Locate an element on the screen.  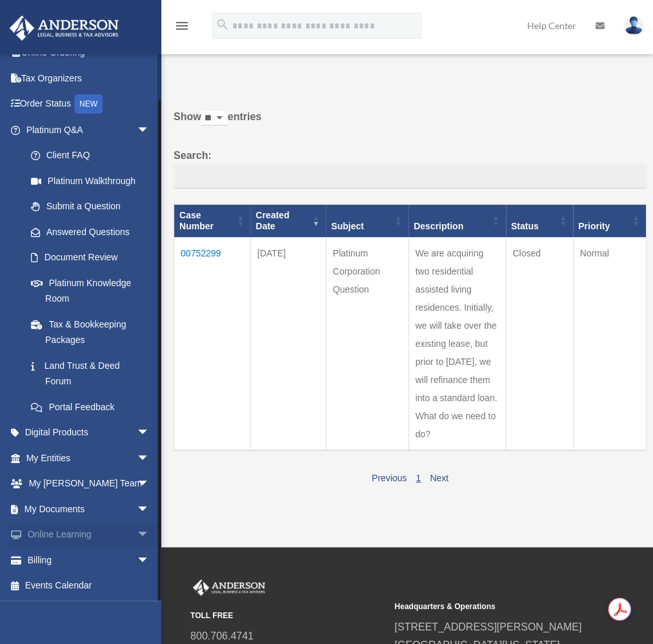
i: search is located at coordinates (223, 24).